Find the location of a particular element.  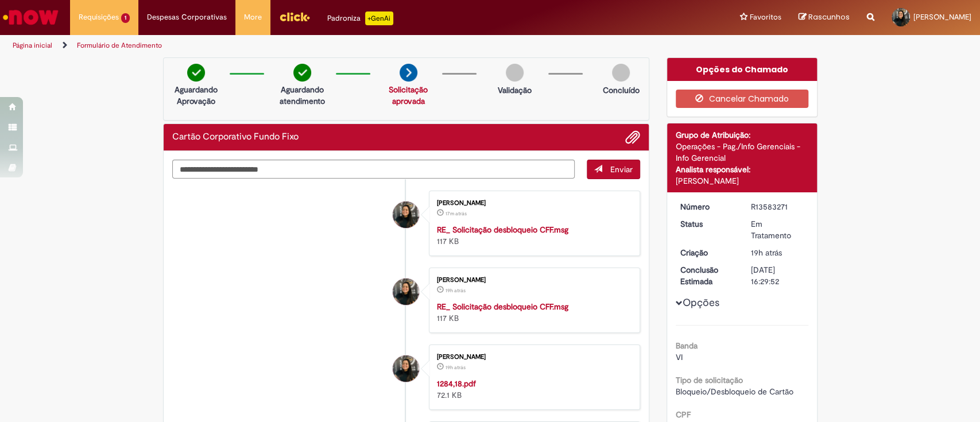

a: 1284,18.pdf is located at coordinates (457, 384).